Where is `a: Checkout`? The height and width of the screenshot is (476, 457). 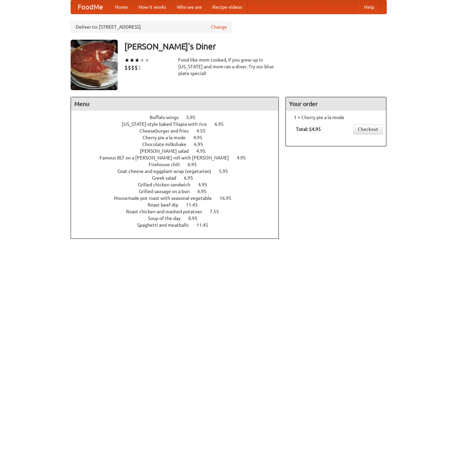 a: Checkout is located at coordinates (368, 129).